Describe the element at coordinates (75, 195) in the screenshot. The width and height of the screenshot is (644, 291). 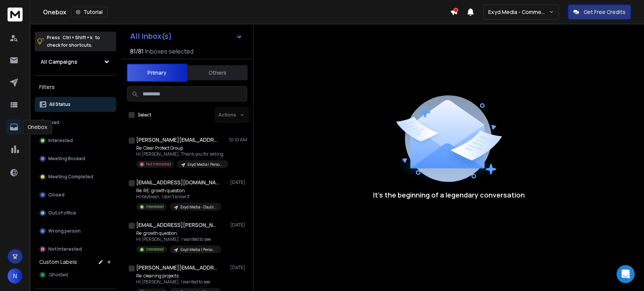
I see `button: Closed` at that location.